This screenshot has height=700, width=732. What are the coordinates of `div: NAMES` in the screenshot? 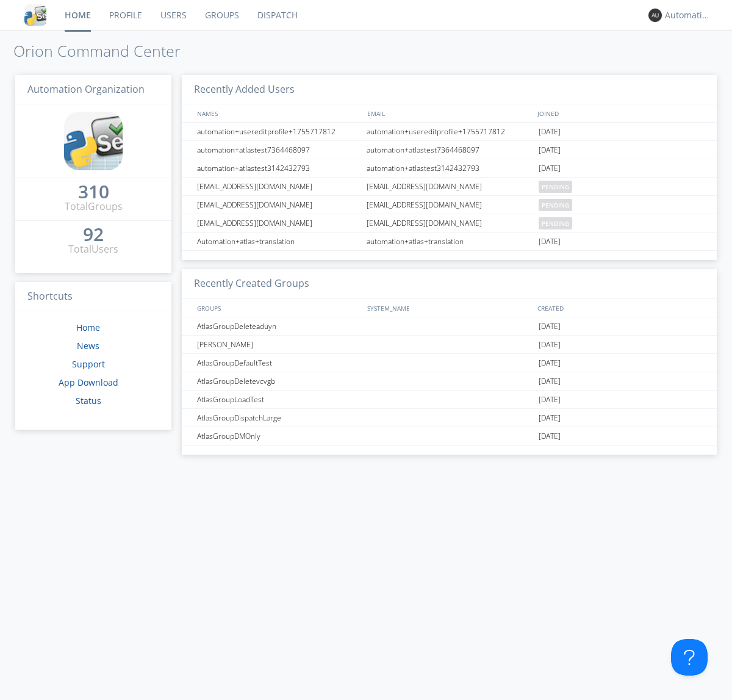 It's located at (278, 113).